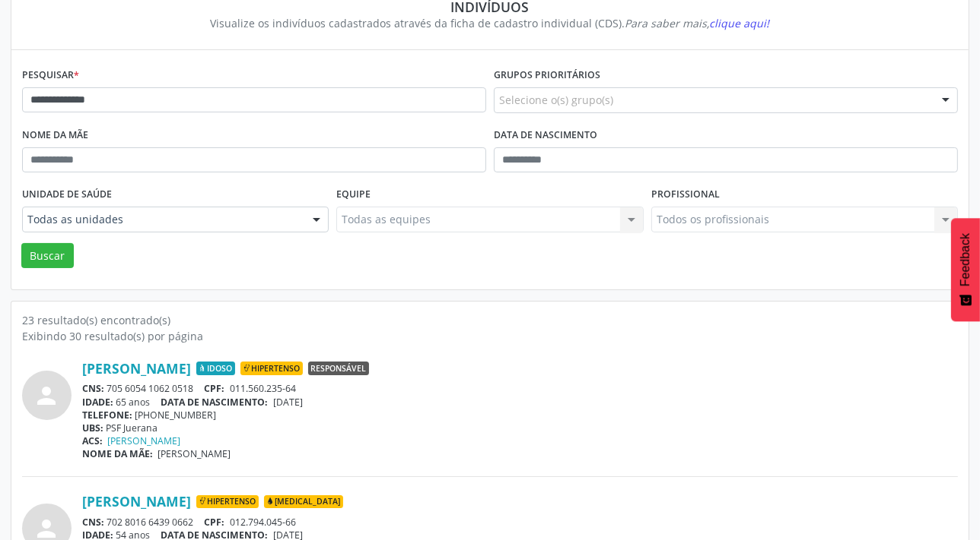 The image size is (980, 540). Describe the element at coordinates (490, 23) in the screenshot. I see `div: Visualize os indivíduos cadastrados através da ficha de cadastro individual (CDS).` at that location.